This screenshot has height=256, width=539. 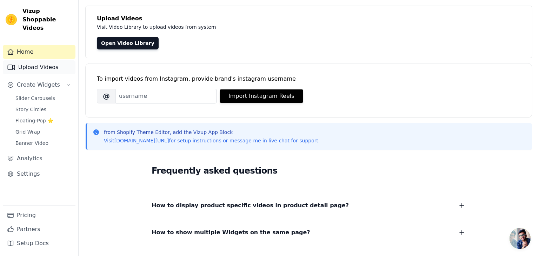 I want to click on div: Open chat, so click(x=520, y=239).